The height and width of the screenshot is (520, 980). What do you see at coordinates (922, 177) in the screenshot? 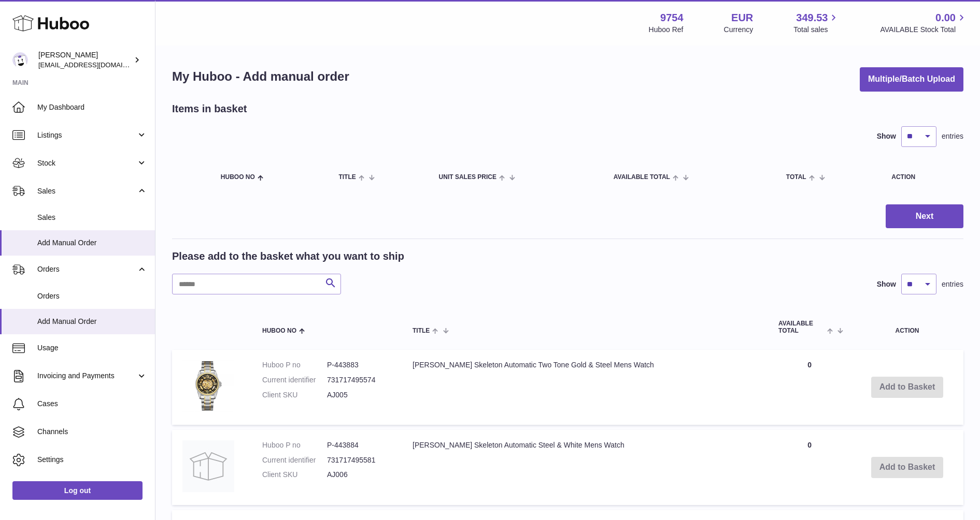
I see `div: Action` at bounding box center [922, 177].